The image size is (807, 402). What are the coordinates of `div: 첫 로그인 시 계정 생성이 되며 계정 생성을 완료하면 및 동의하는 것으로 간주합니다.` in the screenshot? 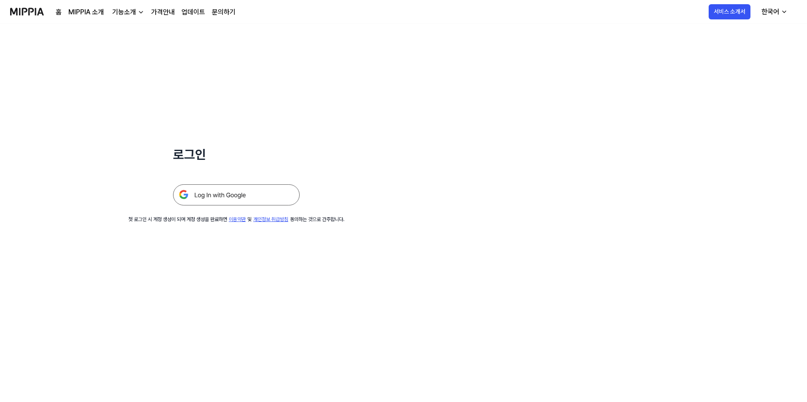 It's located at (236, 220).